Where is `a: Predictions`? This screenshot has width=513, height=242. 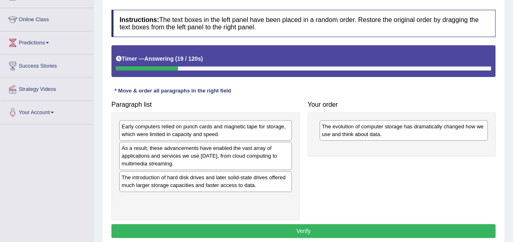
a: Predictions is located at coordinates (47, 42).